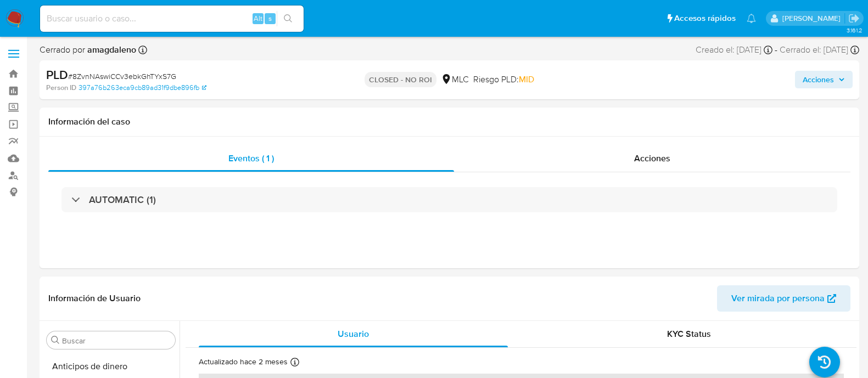  What do you see at coordinates (55, 340) in the screenshot?
I see `button: Buscar` at bounding box center [55, 340].